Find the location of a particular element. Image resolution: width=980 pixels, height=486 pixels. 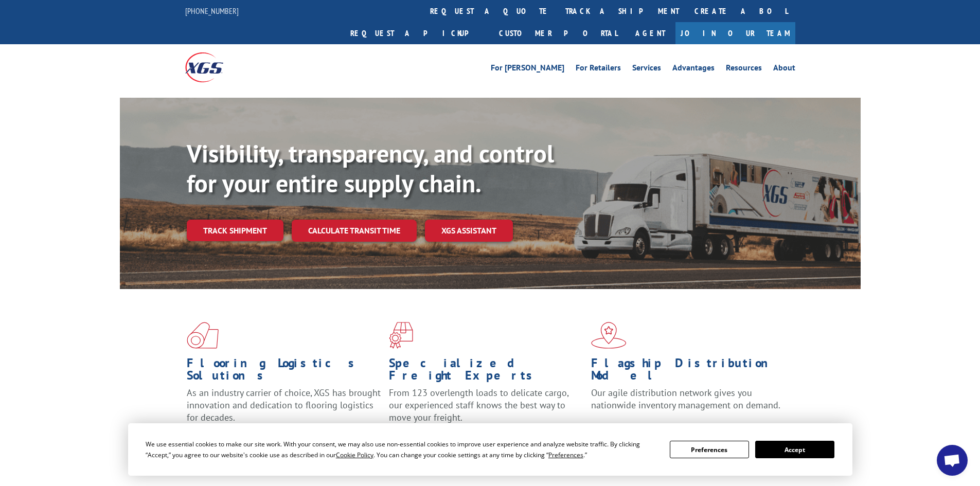

span: Preferences is located at coordinates (566, 455).